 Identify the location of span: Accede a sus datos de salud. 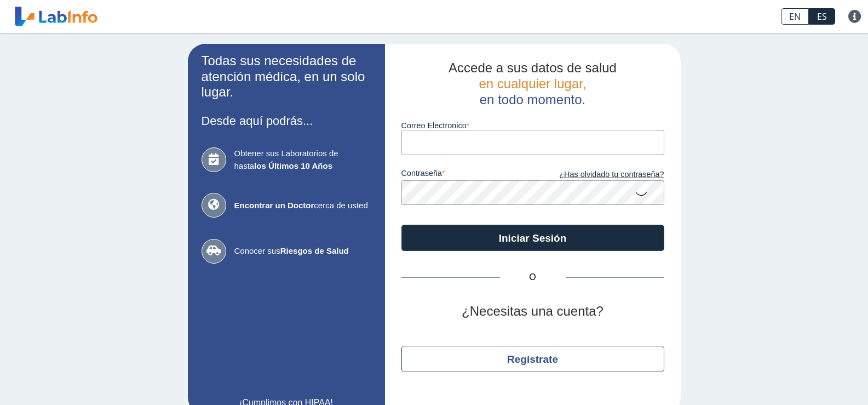
(532, 67).